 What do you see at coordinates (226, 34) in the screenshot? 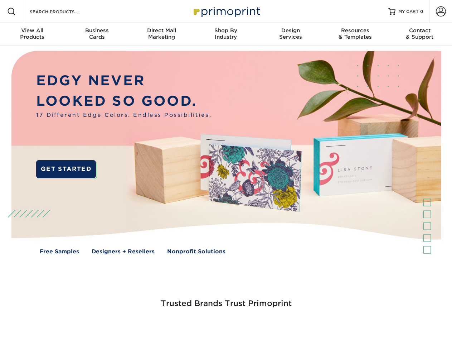
I see `div: Industry` at bounding box center [226, 34].